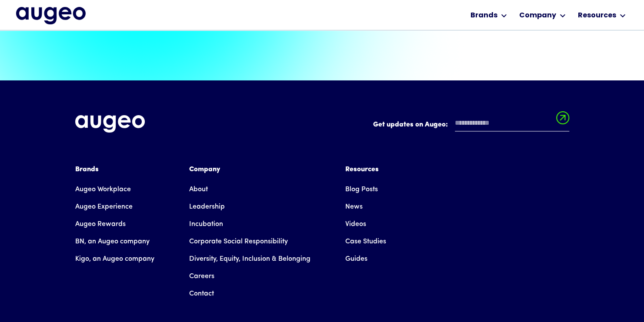 The height and width of the screenshot is (322, 644). I want to click on a: home, so click(51, 16).